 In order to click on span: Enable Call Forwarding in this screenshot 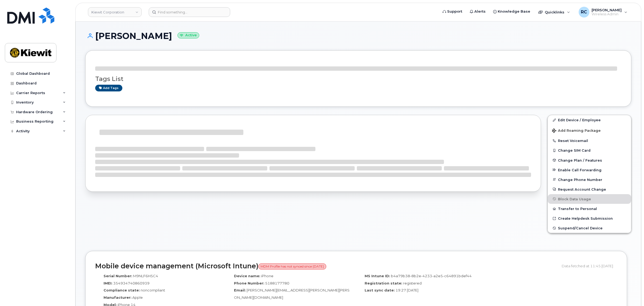, I will do `click(580, 170)`.